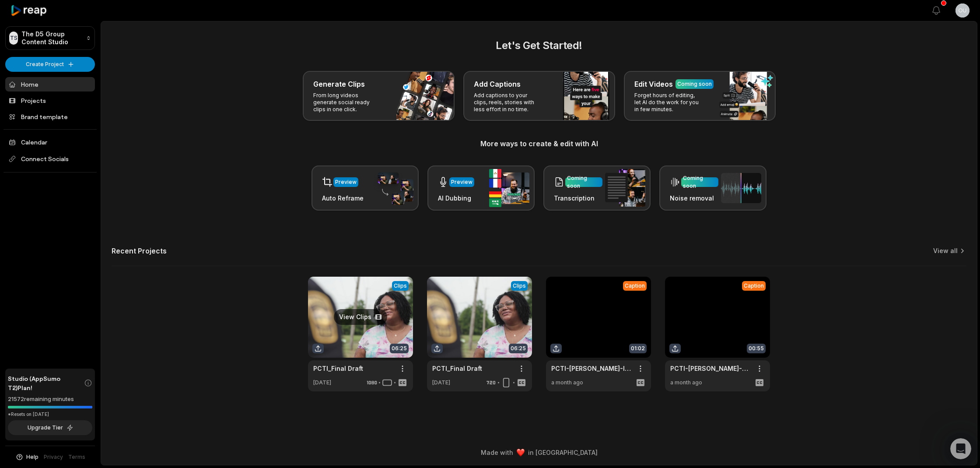 Image resolution: width=980 pixels, height=468 pixels. What do you see at coordinates (50, 399) in the screenshot?
I see `div: 21572 remaining minutes` at bounding box center [50, 399].